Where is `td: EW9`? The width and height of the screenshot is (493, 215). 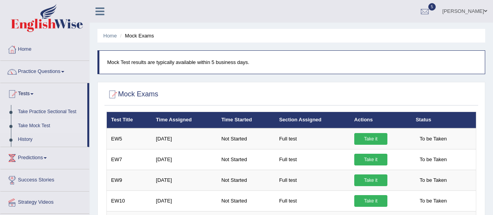 td: EW9 is located at coordinates (129, 180).